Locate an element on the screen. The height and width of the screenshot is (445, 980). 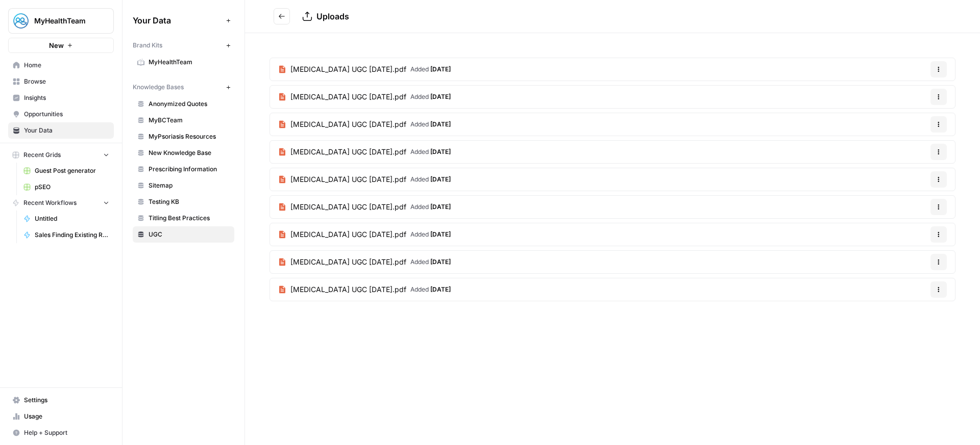
span: New Knowledge Base is located at coordinates (189, 153).